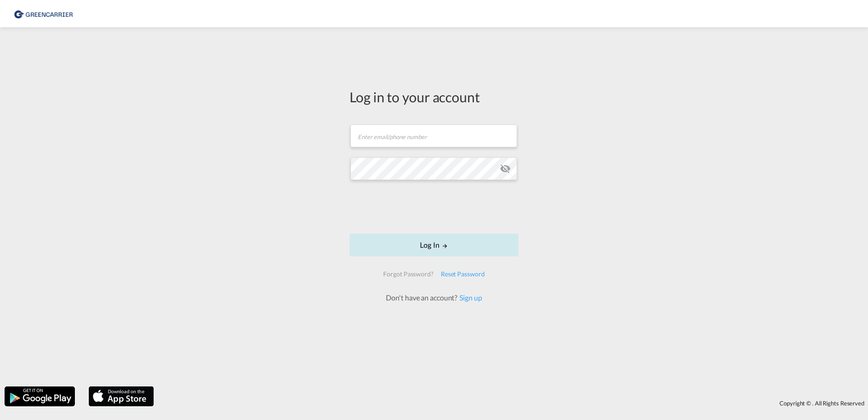  Describe the element at coordinates (434, 245) in the screenshot. I see `button: LOGIN` at that location.